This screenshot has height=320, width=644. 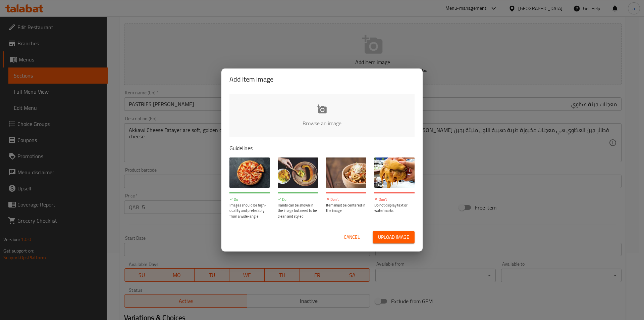 I want to click on img: guide-img-3@3x.jpg, so click(x=346, y=173).